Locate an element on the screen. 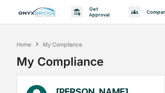  p: Get Approval is located at coordinates (98, 12).